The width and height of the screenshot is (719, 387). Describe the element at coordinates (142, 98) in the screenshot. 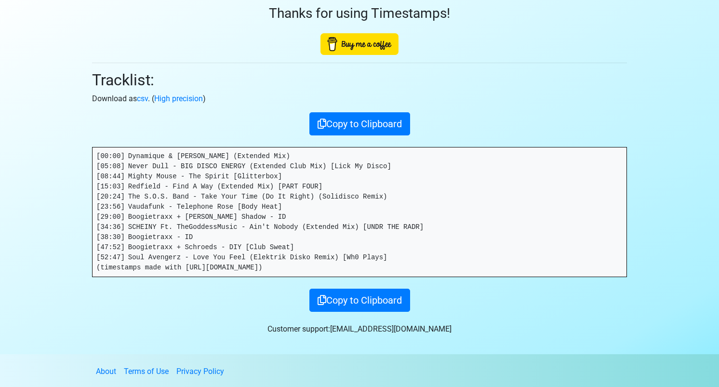

I see `a: csv` at that location.